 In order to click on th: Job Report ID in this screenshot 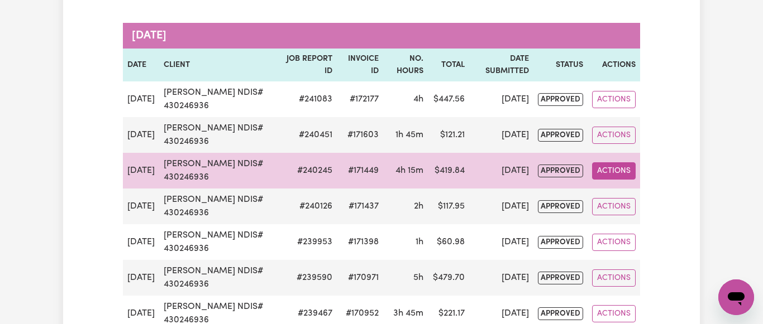, I will do `click(309, 65)`.